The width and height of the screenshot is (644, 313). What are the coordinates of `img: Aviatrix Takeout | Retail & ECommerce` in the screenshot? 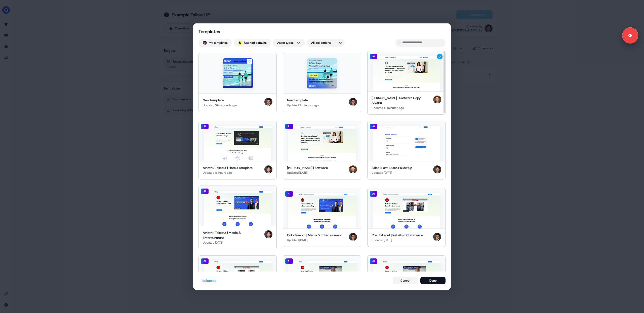 It's located at (238, 279).